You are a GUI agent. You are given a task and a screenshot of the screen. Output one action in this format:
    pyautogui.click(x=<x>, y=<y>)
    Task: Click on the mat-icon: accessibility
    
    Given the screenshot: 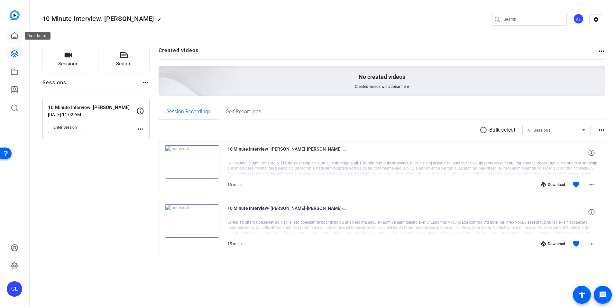 What is the action you would take?
    pyautogui.click(x=581, y=294)
    